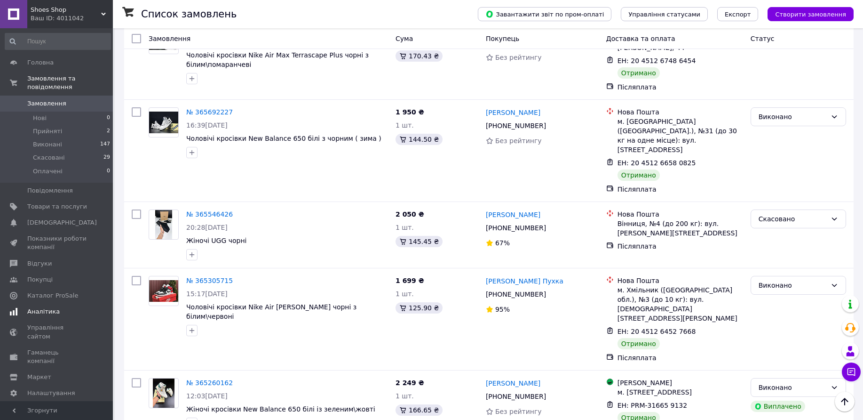 The height and width of the screenshot is (420, 863). Describe the element at coordinates (410, 112) in the screenshot. I see `span: 1 950 ₴` at that location.